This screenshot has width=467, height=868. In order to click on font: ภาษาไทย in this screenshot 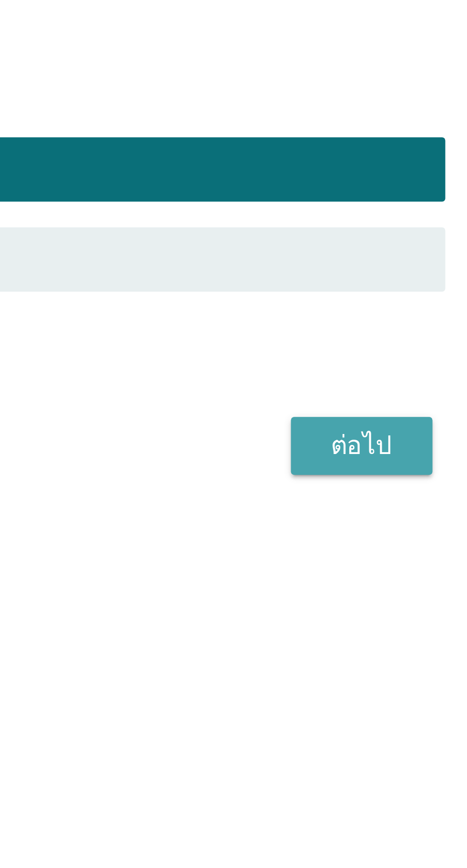, I will do `click(311, 360)`.